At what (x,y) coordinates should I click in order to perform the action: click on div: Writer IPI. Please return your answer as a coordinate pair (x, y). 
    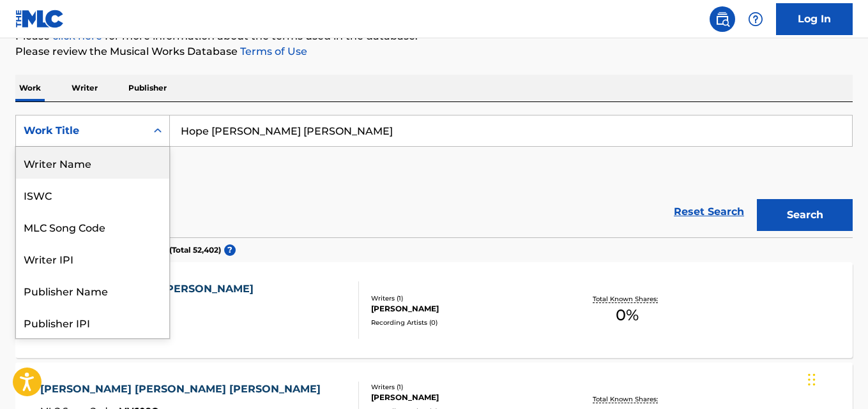
    Looking at the image, I should click on (93, 259).